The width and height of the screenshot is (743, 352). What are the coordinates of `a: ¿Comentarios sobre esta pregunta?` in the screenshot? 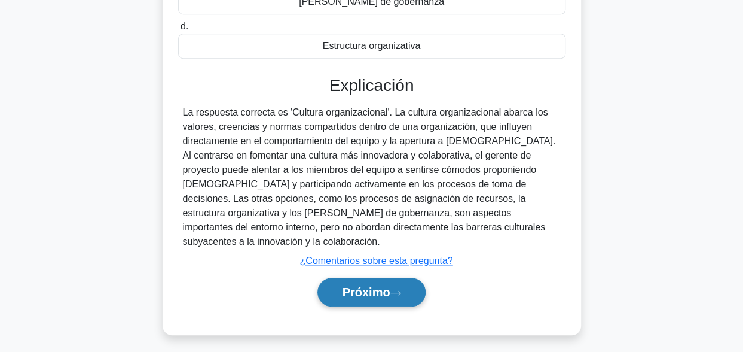 It's located at (376, 260).